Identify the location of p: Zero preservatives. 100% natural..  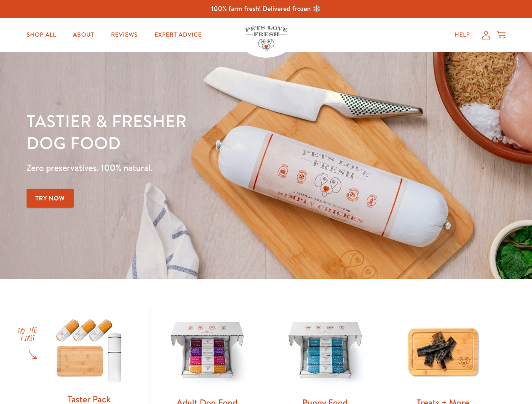
(186, 168).